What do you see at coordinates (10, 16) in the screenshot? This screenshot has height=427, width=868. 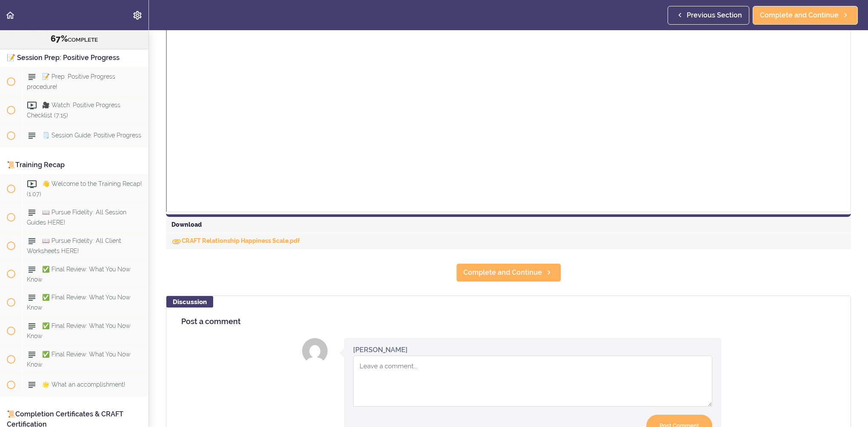 I see `svg: Back to course curriculum` at bounding box center [10, 16].